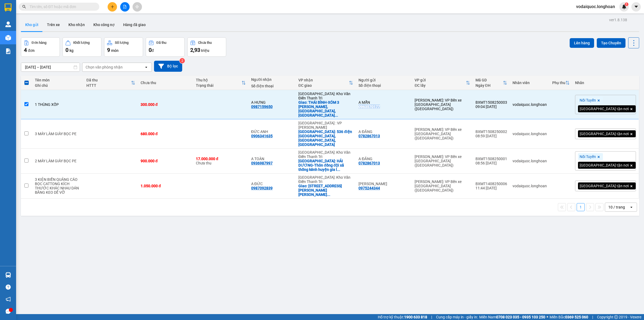 Image resolution: width=644 pixels, height=320 pixels. I want to click on span: 0, so click(150, 50).